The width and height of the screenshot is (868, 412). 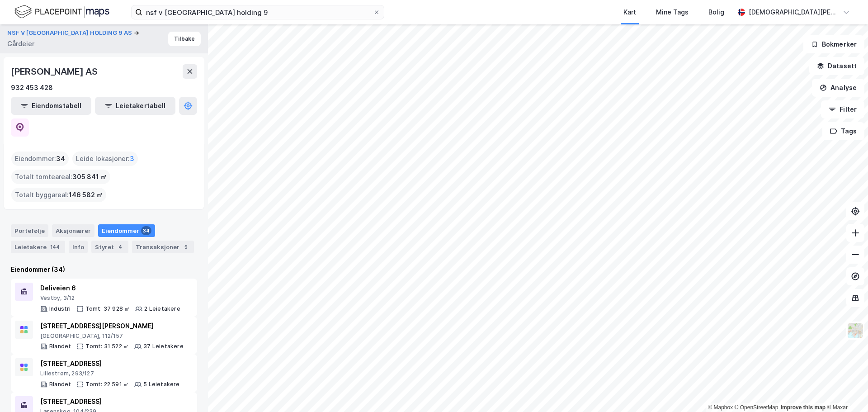 I want to click on div: Vestby, 3/12, so click(x=111, y=298).